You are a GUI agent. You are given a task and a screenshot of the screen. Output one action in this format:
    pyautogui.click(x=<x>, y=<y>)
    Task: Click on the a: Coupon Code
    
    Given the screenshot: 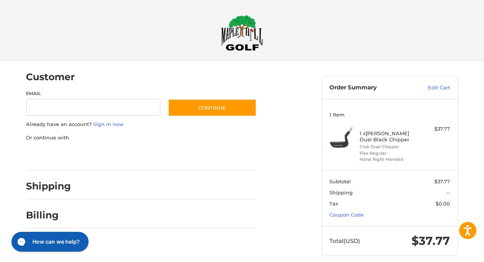 What is the action you would take?
    pyautogui.click(x=347, y=215)
    